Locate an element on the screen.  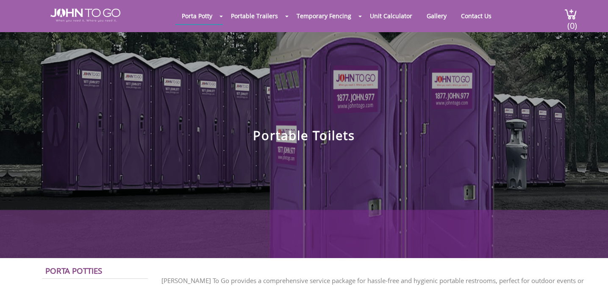
img: JOHN to go is located at coordinates (85, 15).